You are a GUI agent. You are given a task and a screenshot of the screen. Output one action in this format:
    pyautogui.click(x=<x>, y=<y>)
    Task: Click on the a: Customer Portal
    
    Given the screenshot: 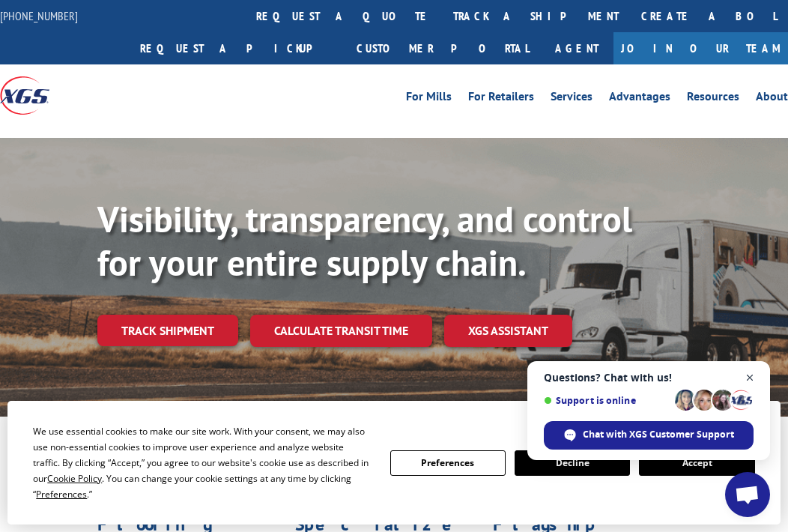 What is the action you would take?
    pyautogui.click(x=443, y=48)
    